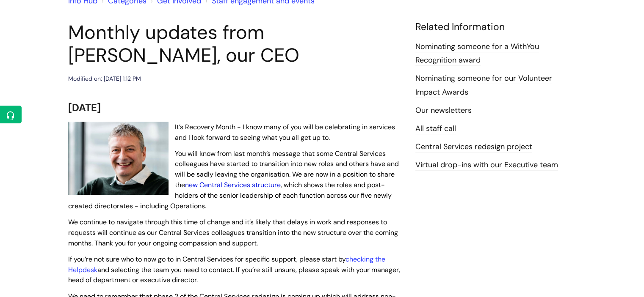 This screenshot has height=297, width=644. I want to click on h4: Related Information, so click(496, 27).